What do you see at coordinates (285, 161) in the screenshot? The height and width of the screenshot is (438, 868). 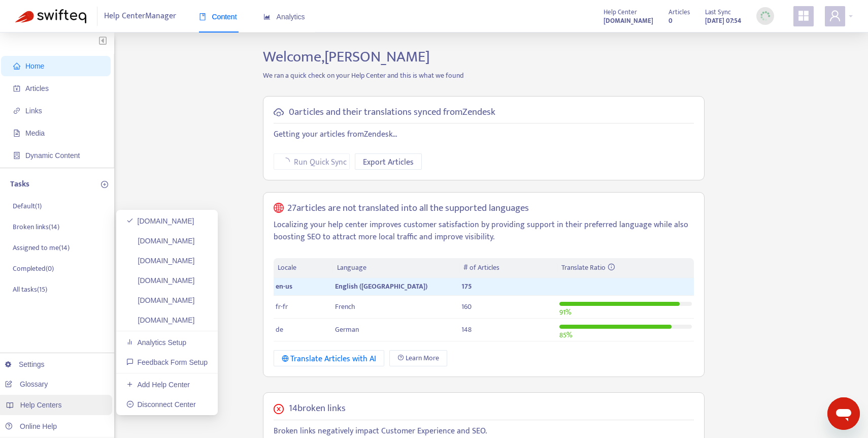 I see `span: loading` at bounding box center [285, 161].